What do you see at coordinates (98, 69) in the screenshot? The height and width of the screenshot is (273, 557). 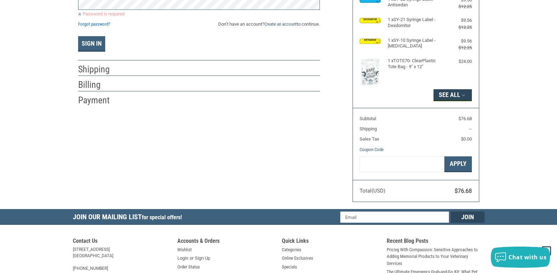 I see `h2: Shipping` at bounding box center [98, 69].